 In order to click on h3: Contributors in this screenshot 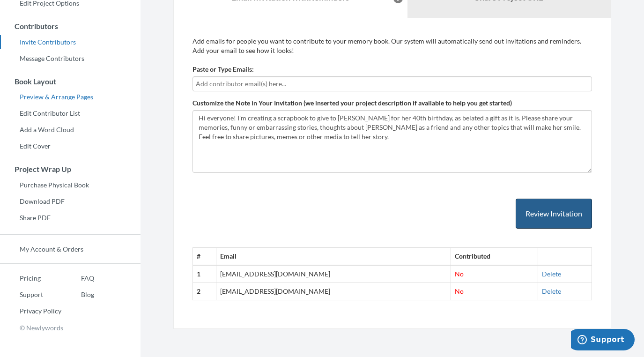, I will do `click(70, 26)`.